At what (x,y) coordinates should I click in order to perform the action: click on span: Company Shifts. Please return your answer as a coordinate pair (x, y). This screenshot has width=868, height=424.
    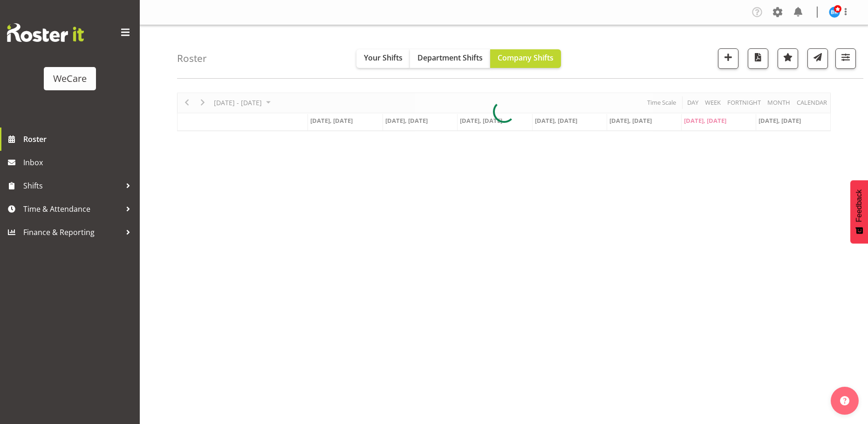
    Looking at the image, I should click on (526, 58).